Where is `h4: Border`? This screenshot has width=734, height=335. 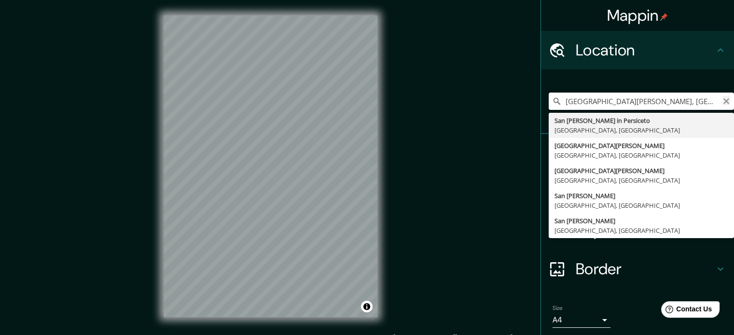
h4: Border is located at coordinates (645, 269).